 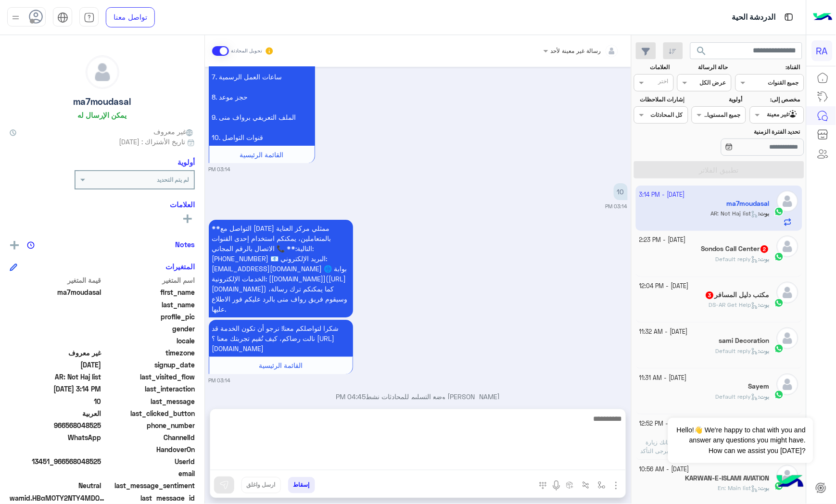 What do you see at coordinates (586, 485) in the screenshot?
I see `button: Trigger scenario` at bounding box center [586, 485].